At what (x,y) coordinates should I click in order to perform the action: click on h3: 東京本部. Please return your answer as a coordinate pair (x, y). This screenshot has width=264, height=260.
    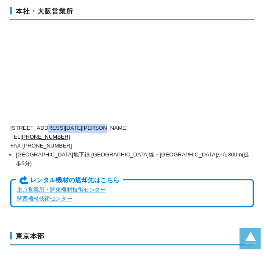
    Looking at the image, I should click on (132, 239).